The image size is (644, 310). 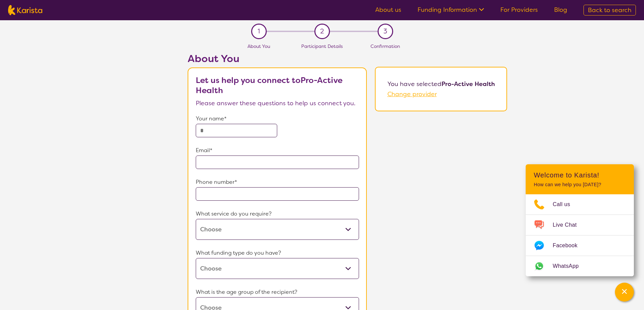 What do you see at coordinates (322, 32) in the screenshot?
I see `span: 2` at bounding box center [322, 32].